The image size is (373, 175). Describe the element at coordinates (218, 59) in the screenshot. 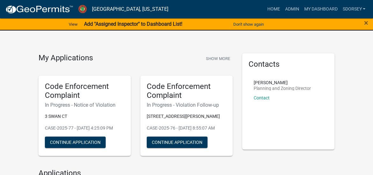

I see `button: Show More` at that location.